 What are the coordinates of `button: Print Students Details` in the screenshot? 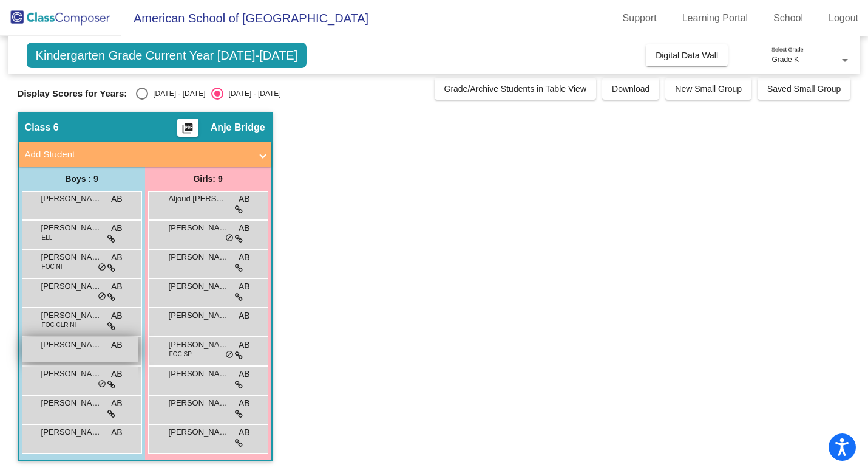 It's located at (187, 128).